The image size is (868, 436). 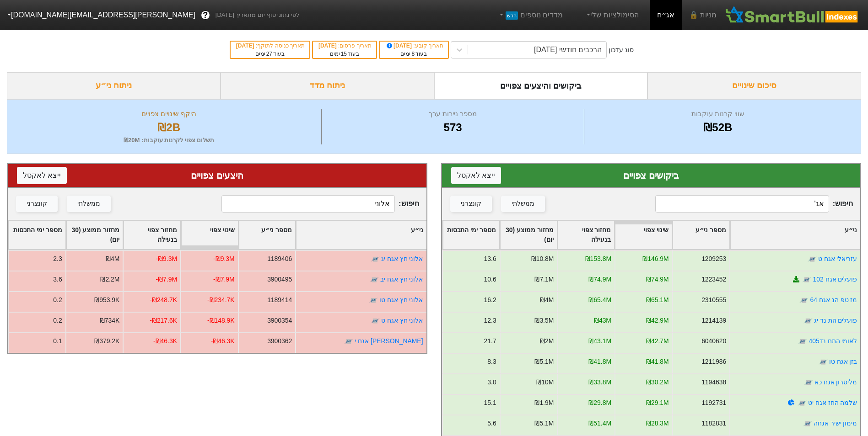 I want to click on span: 27, so click(x=269, y=54).